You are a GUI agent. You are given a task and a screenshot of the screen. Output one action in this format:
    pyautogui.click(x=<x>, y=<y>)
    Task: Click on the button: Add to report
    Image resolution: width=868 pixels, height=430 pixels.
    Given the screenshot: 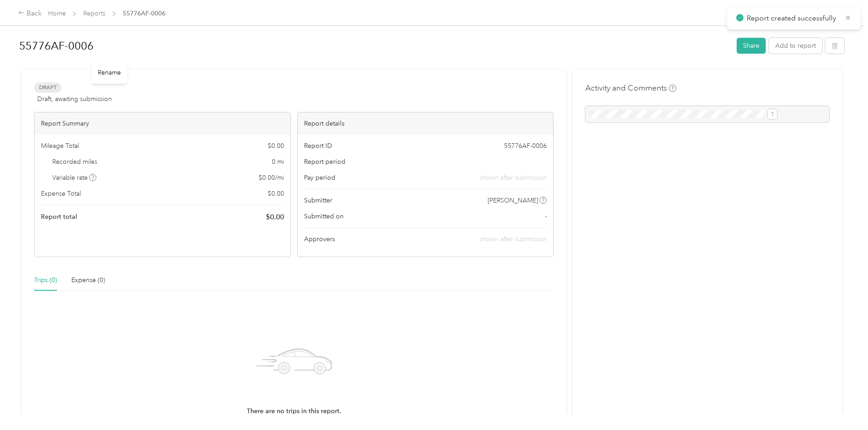 What is the action you would take?
    pyautogui.click(x=795, y=46)
    